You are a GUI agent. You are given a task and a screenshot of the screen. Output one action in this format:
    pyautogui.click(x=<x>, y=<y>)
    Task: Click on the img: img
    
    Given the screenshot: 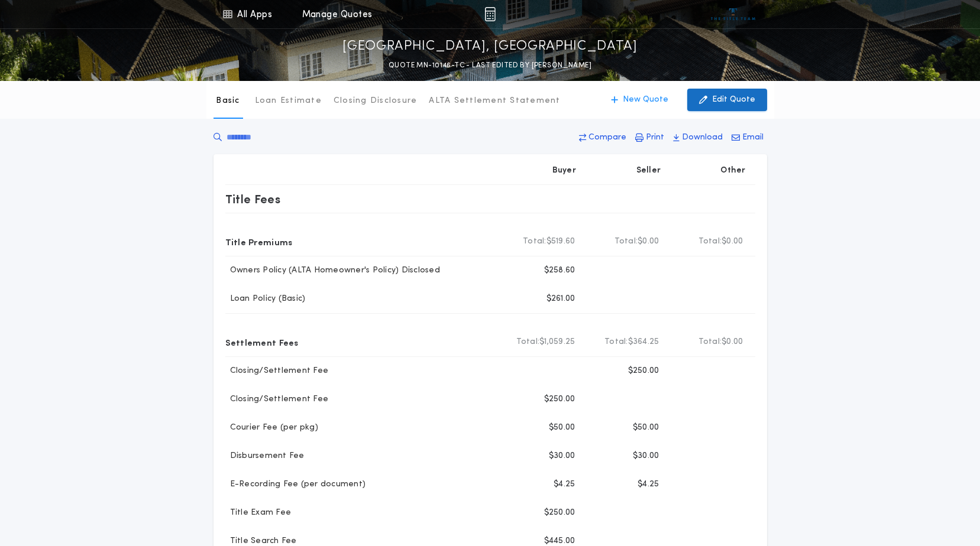 What is the action you would take?
    pyautogui.click(x=490, y=14)
    